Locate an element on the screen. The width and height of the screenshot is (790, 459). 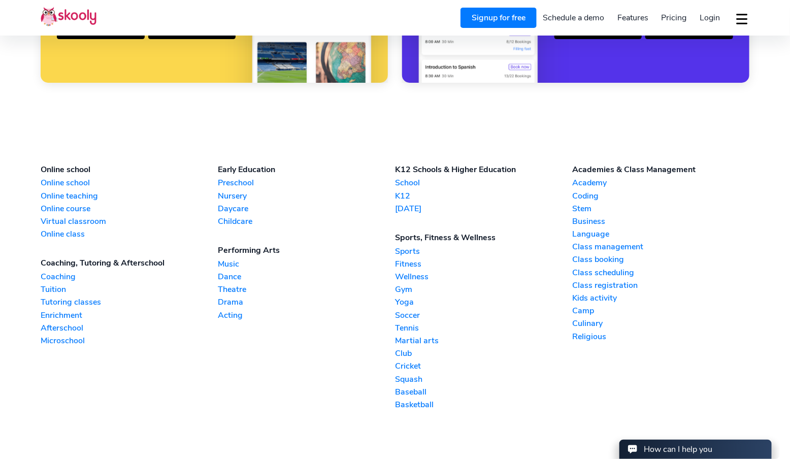
a: Login is located at coordinates (710, 18).